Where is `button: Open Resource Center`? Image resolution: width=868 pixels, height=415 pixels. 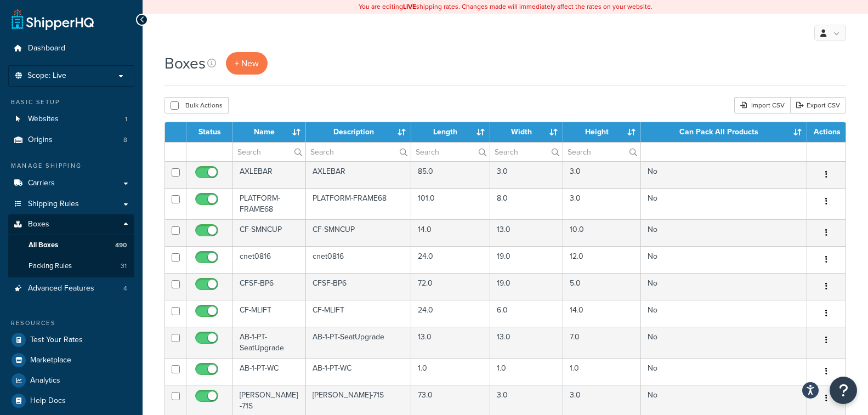 button: Open Resource Center is located at coordinates (843, 390).